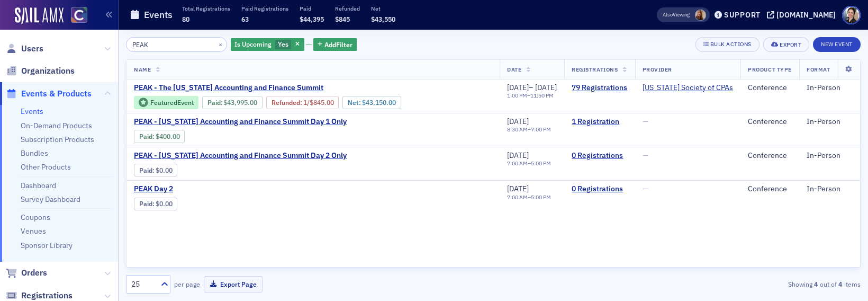  I want to click on button: AddFilter, so click(335, 45).